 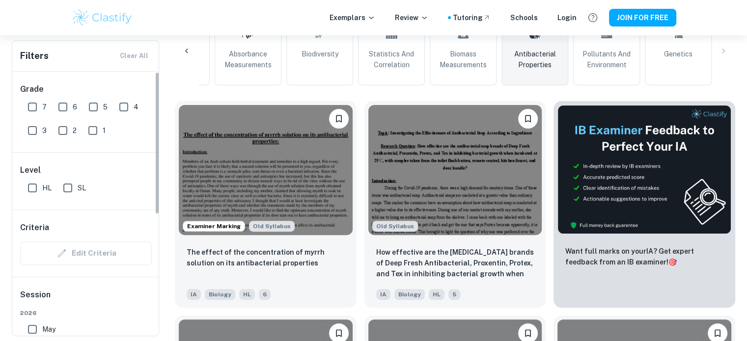 I want to click on h6: Filters, so click(x=34, y=56).